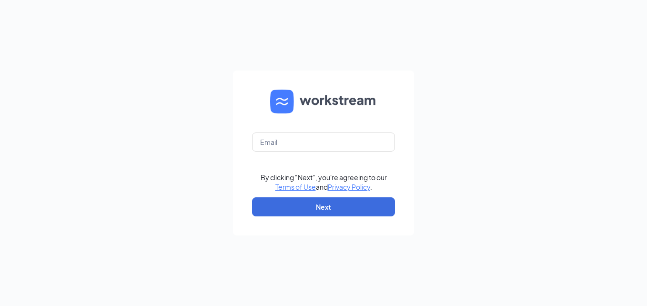 The image size is (647, 306). I want to click on input: Email, so click(324, 142).